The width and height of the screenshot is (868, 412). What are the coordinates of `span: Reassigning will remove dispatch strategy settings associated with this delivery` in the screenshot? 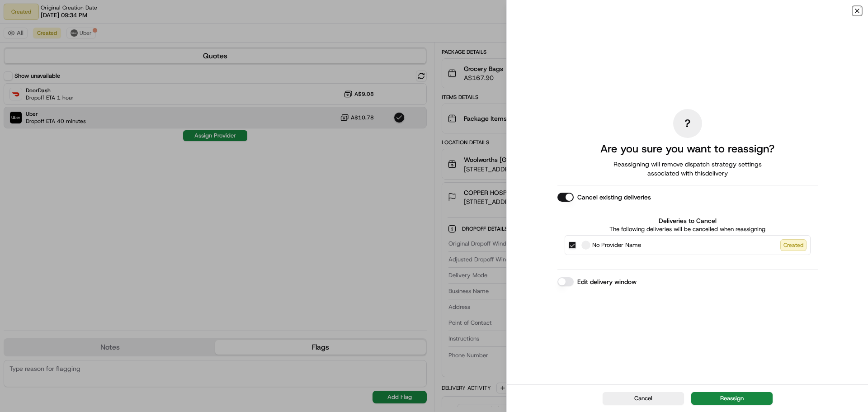 It's located at (688, 169).